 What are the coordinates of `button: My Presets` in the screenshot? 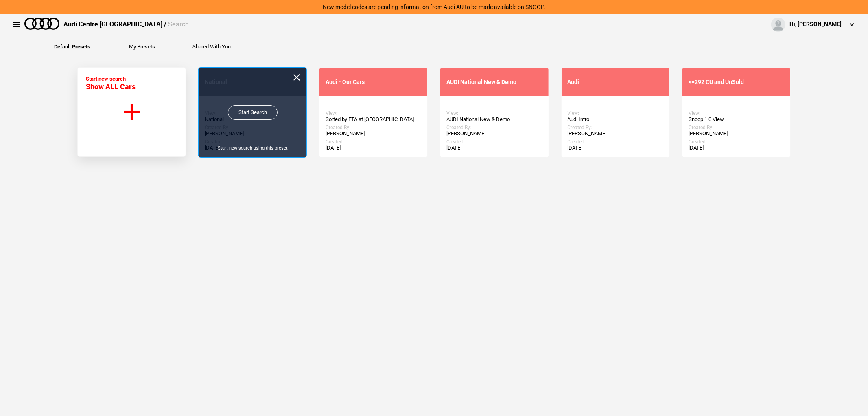 It's located at (142, 47).